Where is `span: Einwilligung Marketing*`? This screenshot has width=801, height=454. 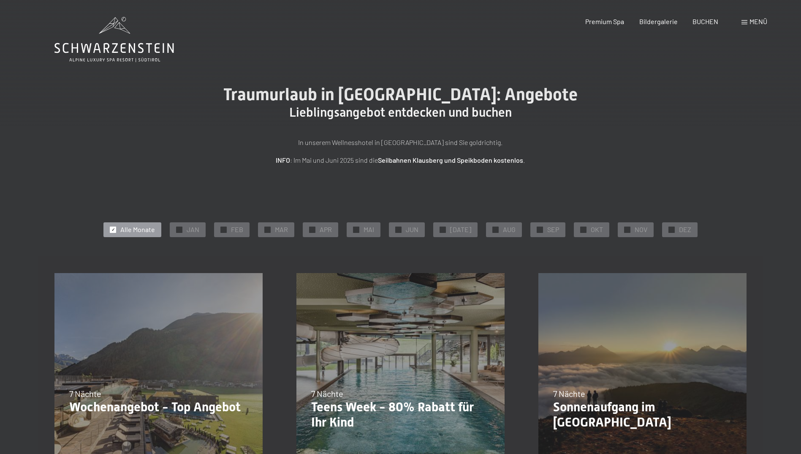 span: Einwilligung Marketing* is located at coordinates (354, 251).